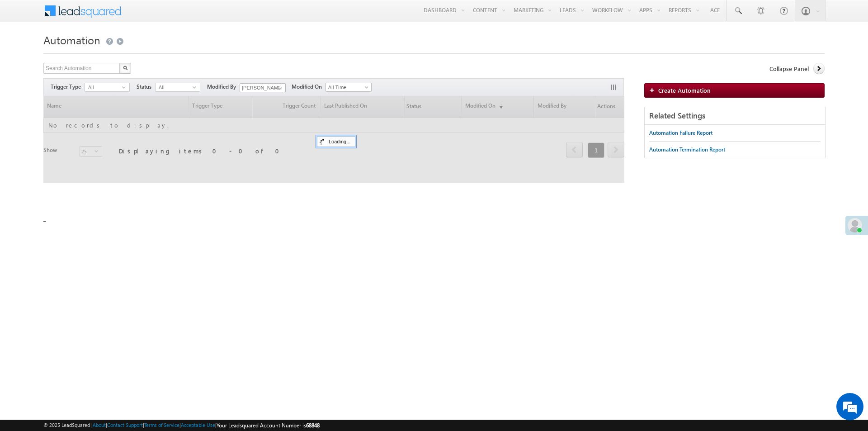 The width and height of the screenshot is (868, 431). What do you see at coordinates (125, 425) in the screenshot?
I see `a: Contact Support` at bounding box center [125, 425].